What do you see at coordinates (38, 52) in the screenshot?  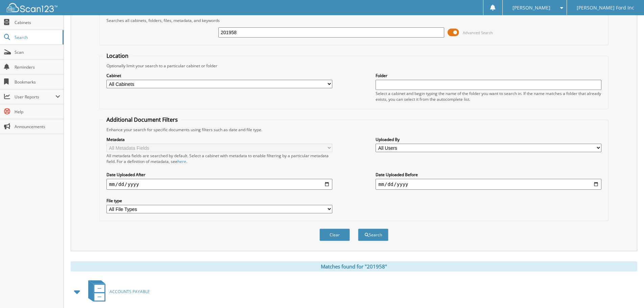 I see `span: Scan` at bounding box center [38, 52].